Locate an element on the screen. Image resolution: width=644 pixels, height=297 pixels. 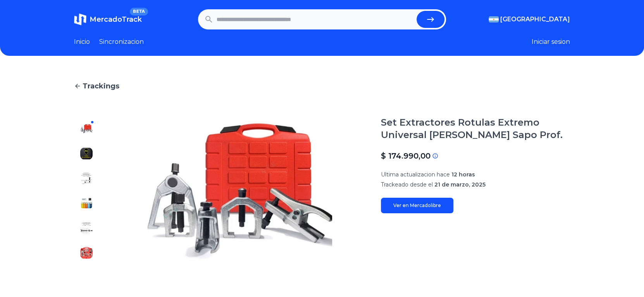
a: Trackings is located at coordinates (322, 86).